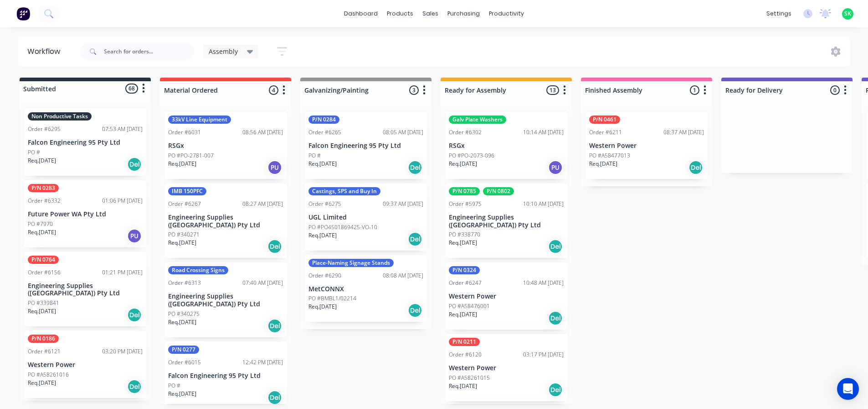  Describe the element at coordinates (187, 191) in the screenshot. I see `div: IMB 150PFC` at that location.